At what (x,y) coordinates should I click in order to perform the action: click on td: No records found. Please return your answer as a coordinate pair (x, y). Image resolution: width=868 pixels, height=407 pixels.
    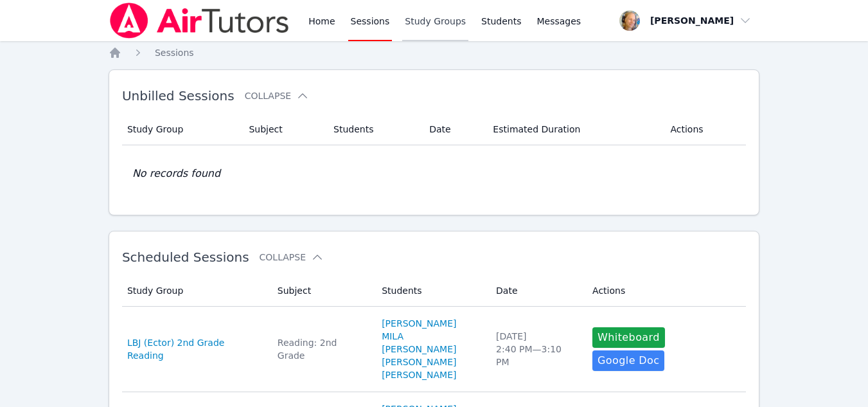
    Looking at the image, I should click on (434, 174).